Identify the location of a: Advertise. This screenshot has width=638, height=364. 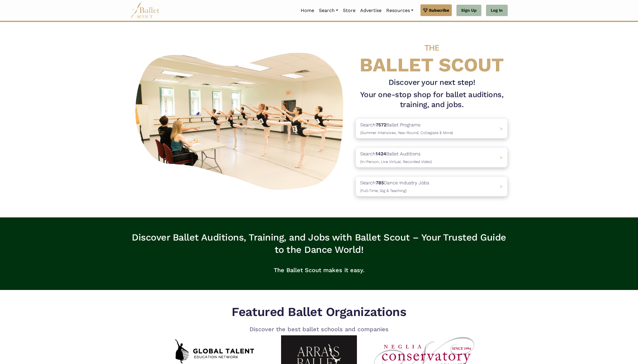
(371, 11).